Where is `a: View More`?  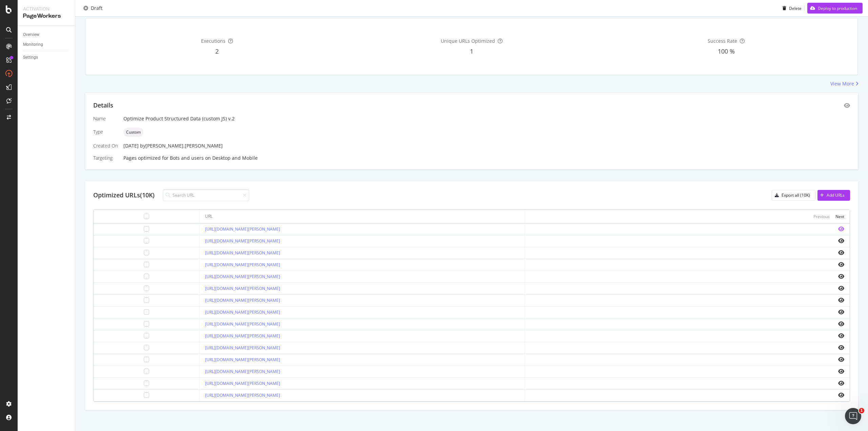 a: View More is located at coordinates (844, 84).